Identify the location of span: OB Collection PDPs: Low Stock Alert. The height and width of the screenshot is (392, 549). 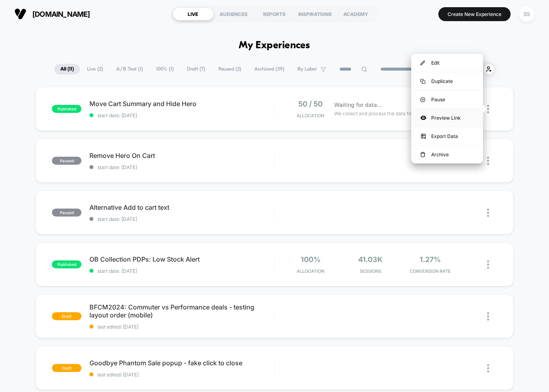
(181, 259).